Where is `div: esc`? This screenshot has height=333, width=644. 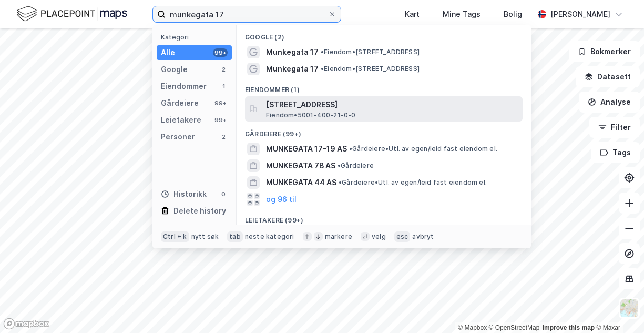 div: esc is located at coordinates (402, 237).